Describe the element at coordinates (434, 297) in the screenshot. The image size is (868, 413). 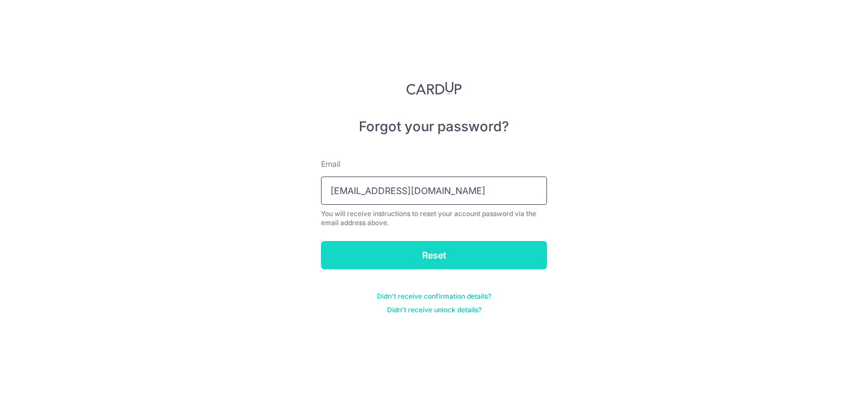
I see `a: Didn't receive confirmation details?` at that location.